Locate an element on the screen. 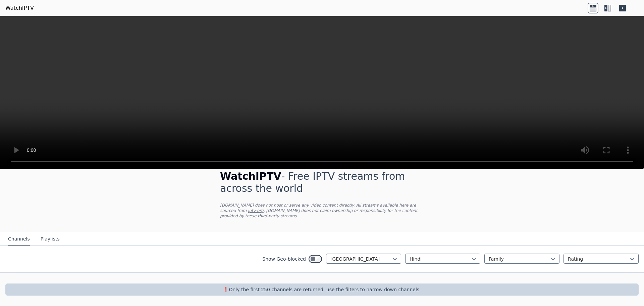  a: WatchIPTV is located at coordinates (19, 8).